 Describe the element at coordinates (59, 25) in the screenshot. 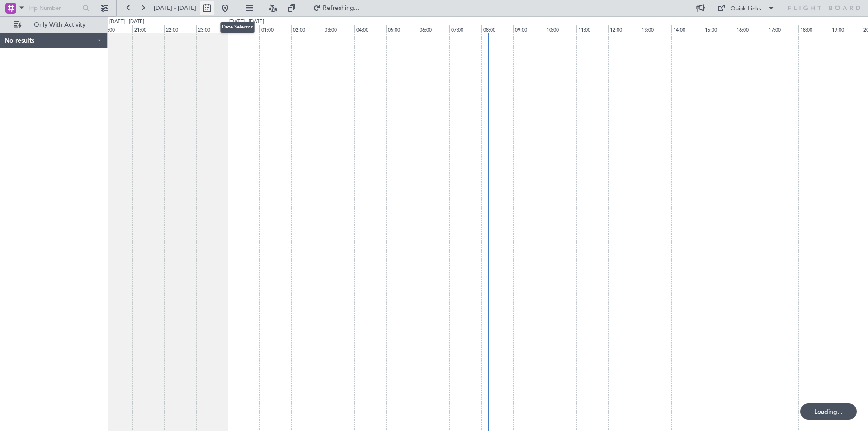

I see `span: Only With Activity` at that location.